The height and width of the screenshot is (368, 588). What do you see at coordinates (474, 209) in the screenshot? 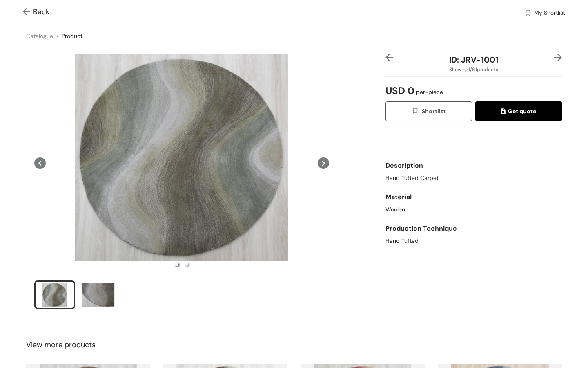
I see `div: Woolen` at bounding box center [474, 209].